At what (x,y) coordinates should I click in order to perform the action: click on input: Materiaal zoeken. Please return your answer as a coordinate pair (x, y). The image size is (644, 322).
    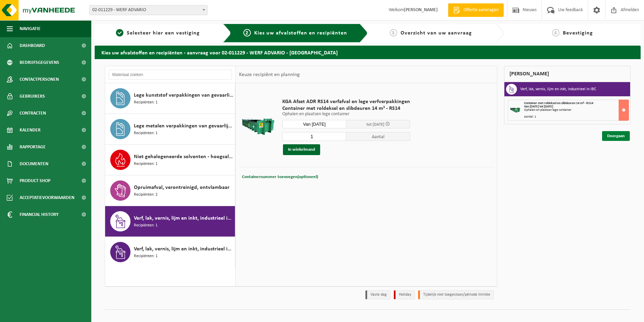
    Looking at the image, I should click on (170, 75).